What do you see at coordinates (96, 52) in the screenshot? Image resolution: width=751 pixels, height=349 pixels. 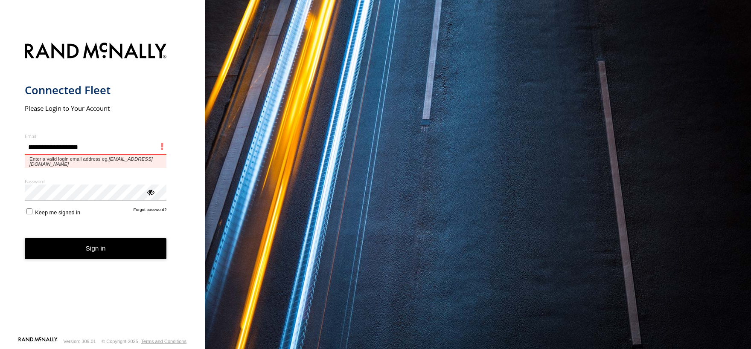 I see `img: Rand McNally` at bounding box center [96, 52].